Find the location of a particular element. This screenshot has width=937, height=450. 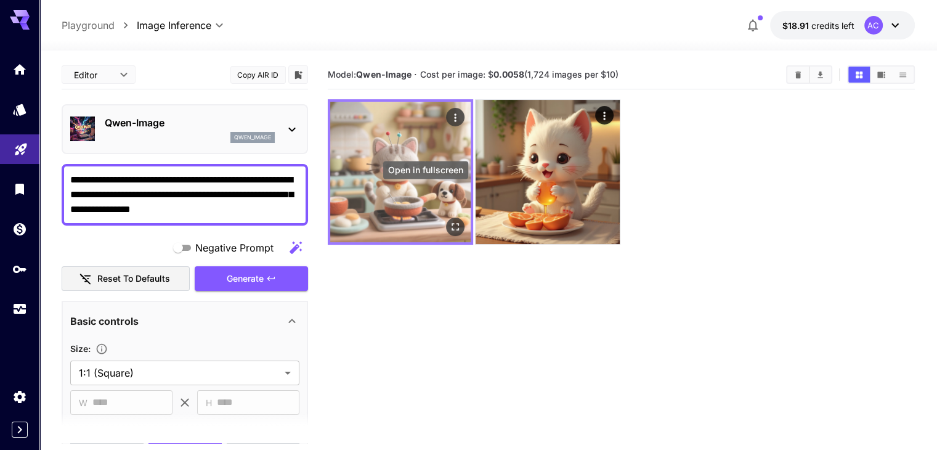

button: Show images in video view is located at coordinates (881, 75).